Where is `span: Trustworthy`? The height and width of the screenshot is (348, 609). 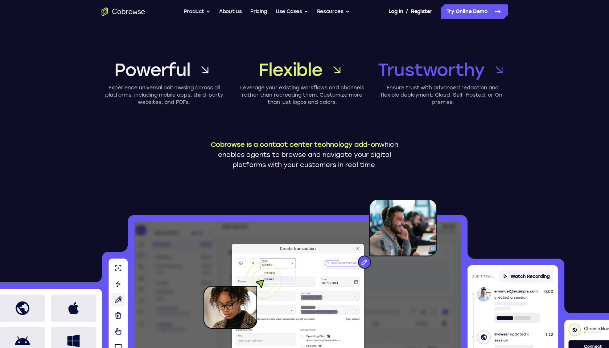
span: Trustworthy is located at coordinates (431, 70).